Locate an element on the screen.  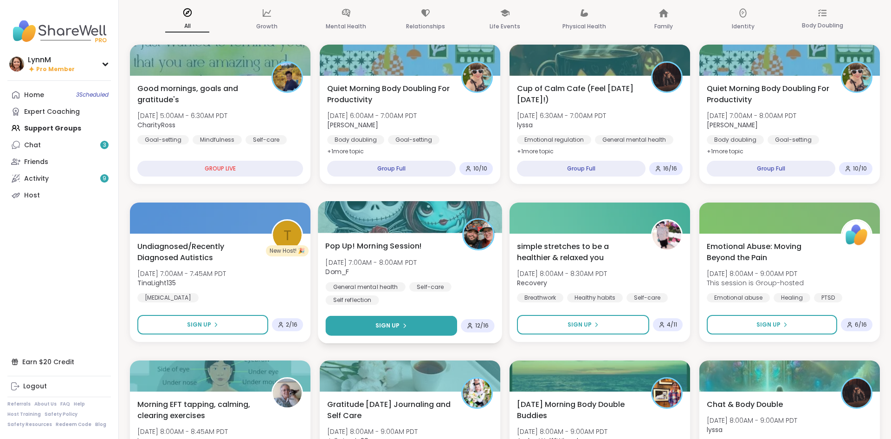
span: simple stretches to be a healthier & relaxed you is located at coordinates (579, 252).